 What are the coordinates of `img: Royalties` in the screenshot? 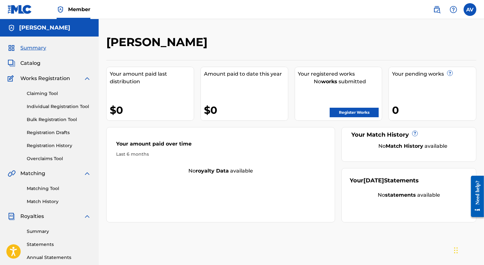 It's located at (11, 217).